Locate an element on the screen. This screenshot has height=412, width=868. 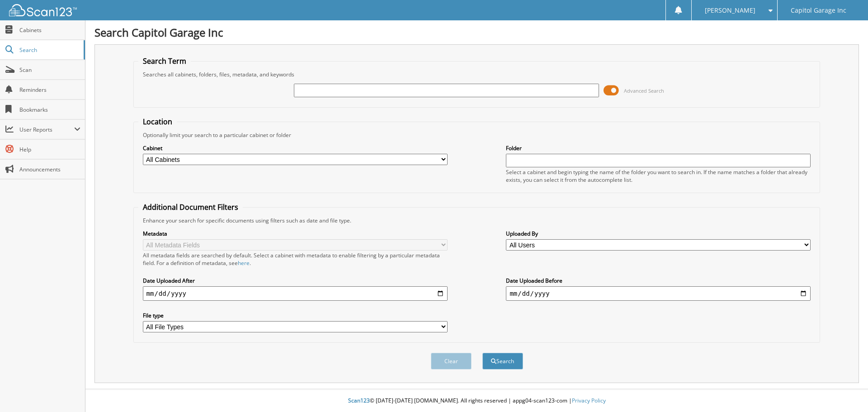
span: Capitol Garage Inc is located at coordinates (818, 11).